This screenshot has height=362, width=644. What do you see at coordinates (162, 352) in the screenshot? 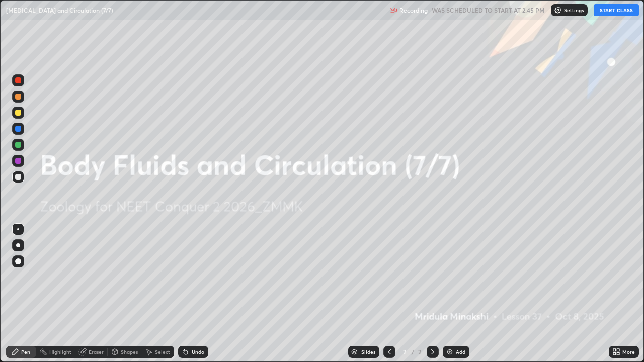
I see `div: Select` at bounding box center [162, 352].